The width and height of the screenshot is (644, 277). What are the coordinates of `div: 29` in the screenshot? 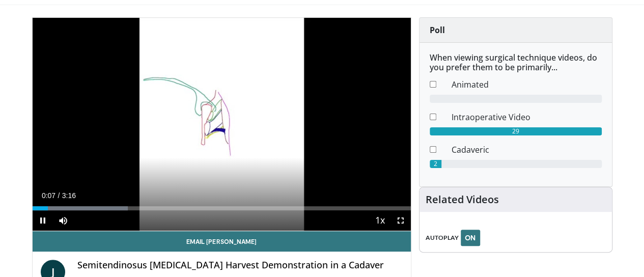 It's located at (516, 131).